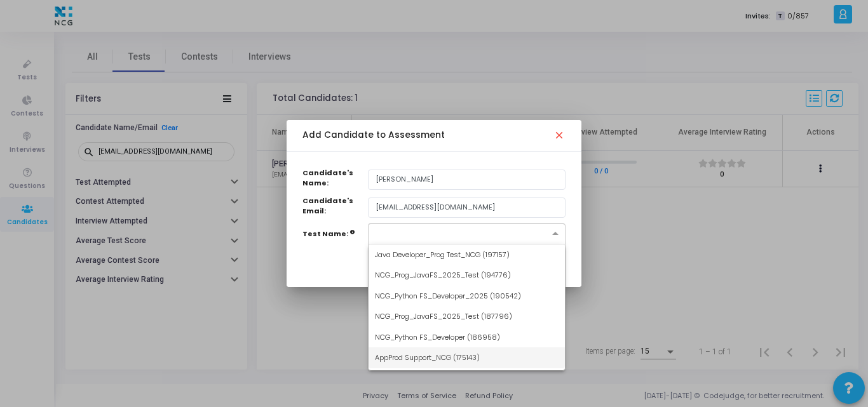 This screenshot has width=868, height=407. What do you see at coordinates (374, 135) in the screenshot?
I see `h5: Add Candidate to Assessment` at bounding box center [374, 135].